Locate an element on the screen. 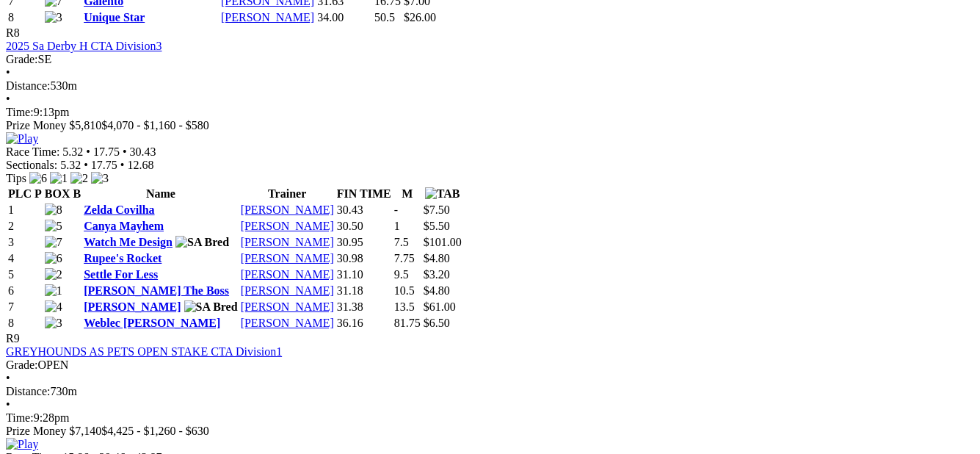 This screenshot has width=980, height=454. a: GREYHOUNDS AS PETS OPEN STAKE CTA Division1 is located at coordinates (144, 351).